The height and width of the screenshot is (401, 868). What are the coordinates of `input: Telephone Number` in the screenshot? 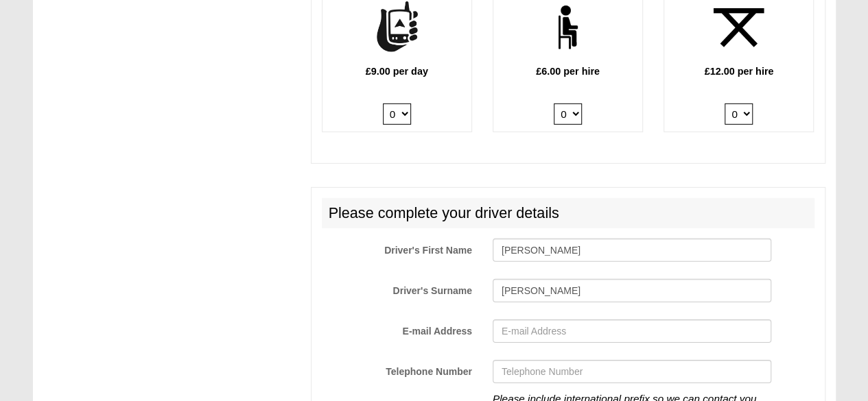 It's located at (632, 372).